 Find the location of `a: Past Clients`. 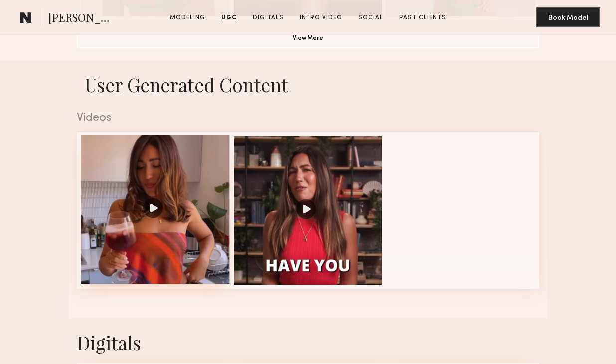

a: Past Clients is located at coordinates (423, 18).